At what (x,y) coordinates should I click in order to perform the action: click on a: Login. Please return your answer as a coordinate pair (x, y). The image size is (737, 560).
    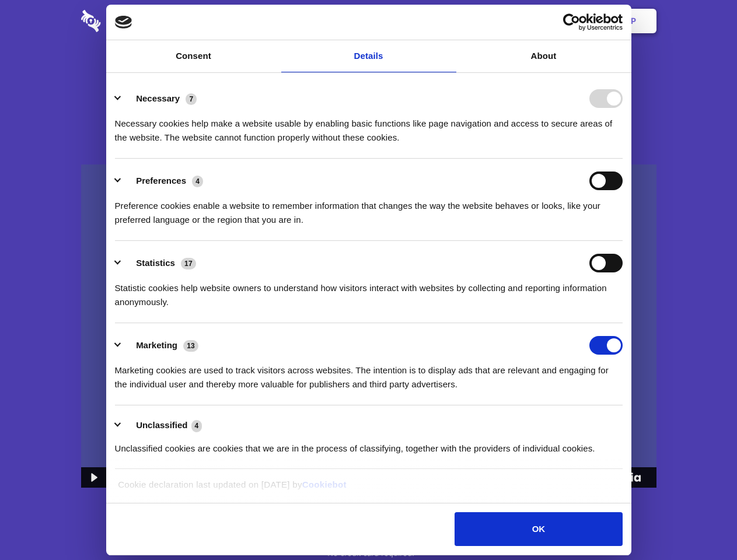
    Looking at the image, I should click on (554, 21).